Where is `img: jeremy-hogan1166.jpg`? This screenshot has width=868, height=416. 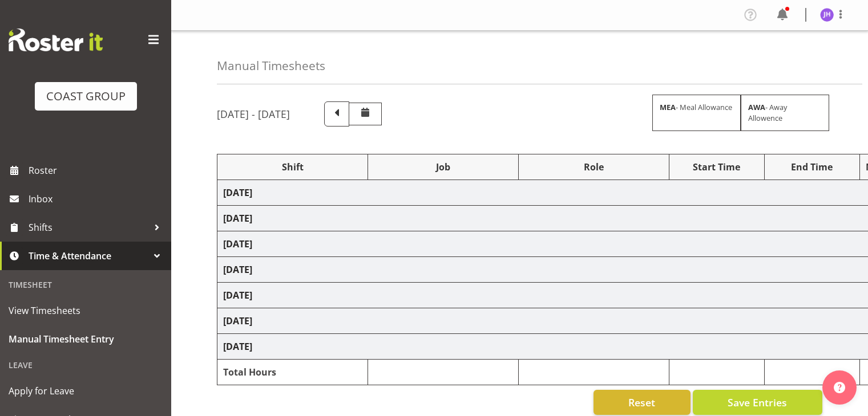 img: jeremy-hogan1166.jpg is located at coordinates (827, 15).